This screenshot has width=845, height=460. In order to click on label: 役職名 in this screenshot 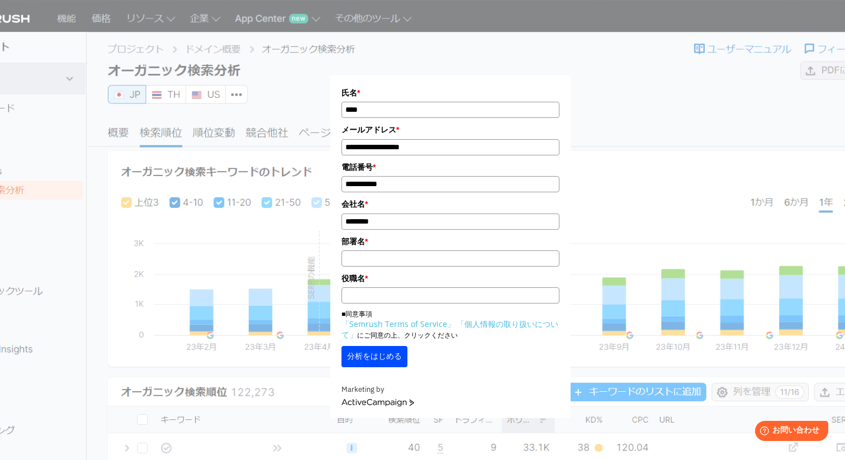, I will do `click(450, 278)`.